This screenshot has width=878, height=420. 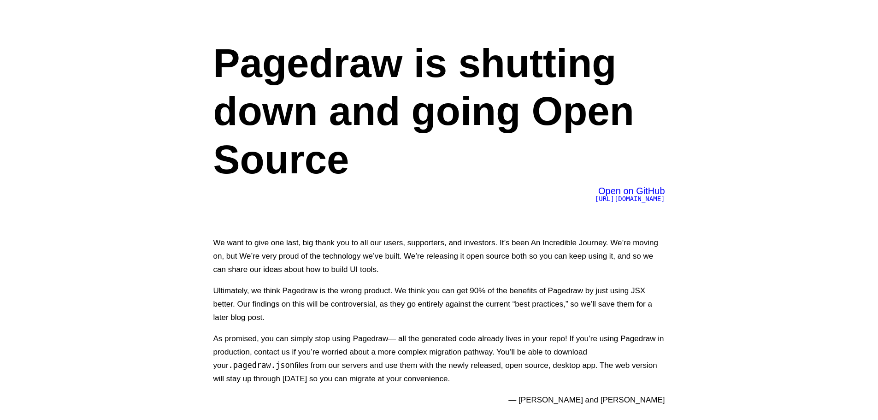 What do you see at coordinates (439, 359) in the screenshot?
I see `p: As promised, you can simply stop using Pagedraw— all the generated code already lives in your rep...` at bounding box center [439, 359].